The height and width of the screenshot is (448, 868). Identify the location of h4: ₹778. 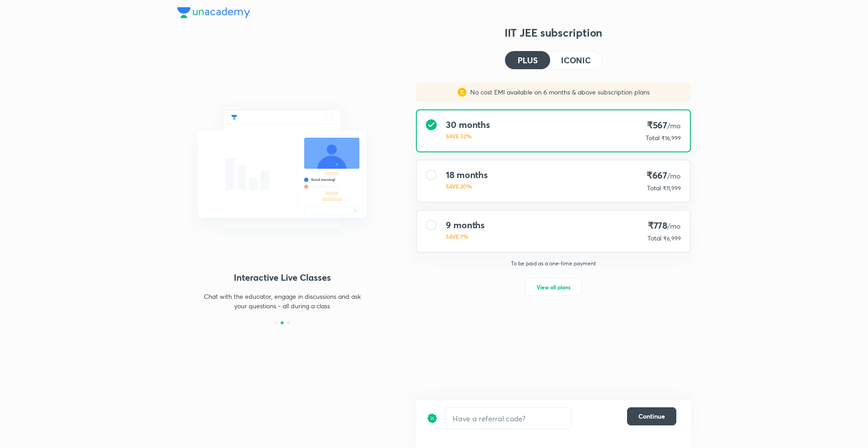
(662, 226).